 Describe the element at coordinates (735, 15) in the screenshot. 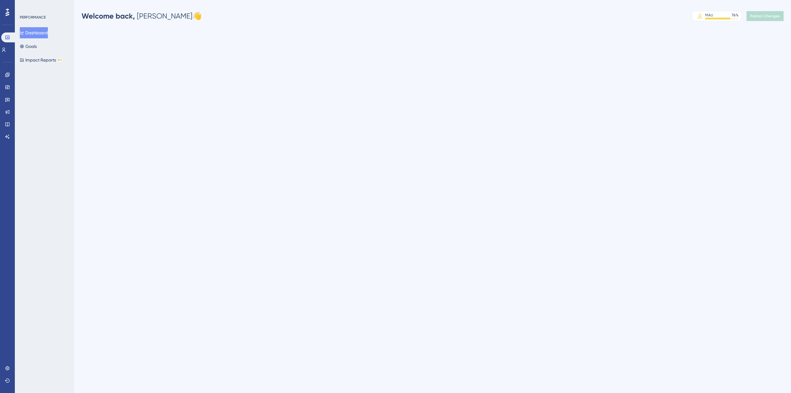

I see `div: 76 %` at that location.